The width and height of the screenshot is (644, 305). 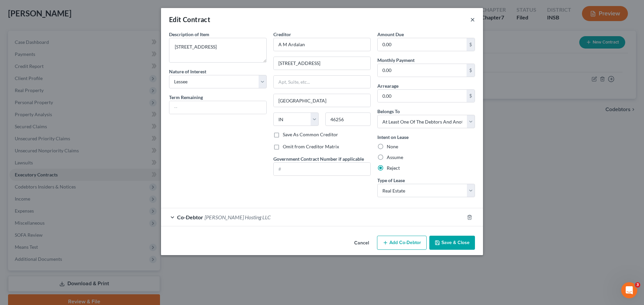 What do you see at coordinates (393, 137) in the screenshot?
I see `label: Intent on Lease` at bounding box center [393, 137].